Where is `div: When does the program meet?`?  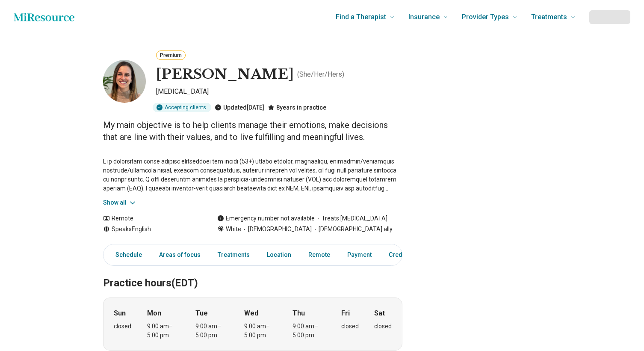
div: When does the program meet? is located at coordinates (253, 324).